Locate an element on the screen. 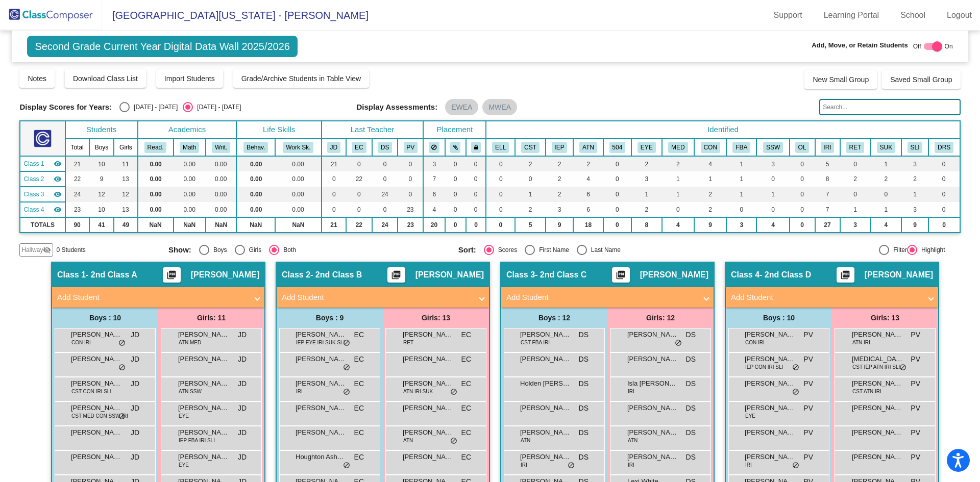 Image resolution: width=980 pixels, height=482 pixels. th: Academics is located at coordinates (187, 130).